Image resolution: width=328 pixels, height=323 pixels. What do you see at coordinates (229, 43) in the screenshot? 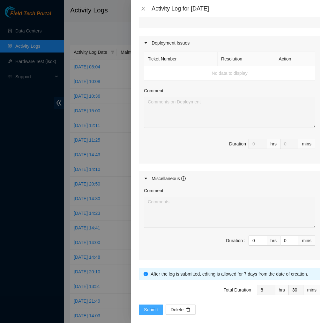
I see `div: Deployment Issues` at bounding box center [229, 43].